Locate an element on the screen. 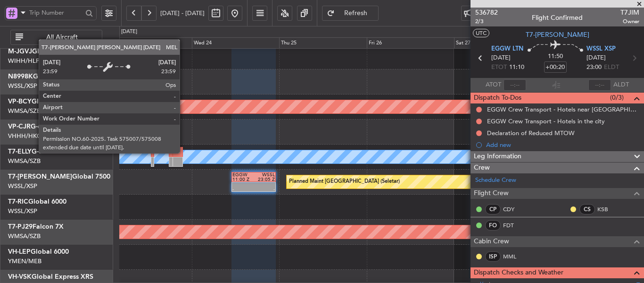 Image resolution: width=644 pixels, height=283 pixels. div: CS is located at coordinates (587, 210).